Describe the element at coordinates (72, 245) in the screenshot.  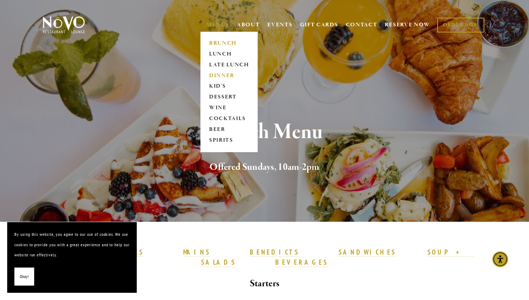
I see `p: By using this website, you agree to our use of cookies. We use cookies to provide you with a grea...` at that location.